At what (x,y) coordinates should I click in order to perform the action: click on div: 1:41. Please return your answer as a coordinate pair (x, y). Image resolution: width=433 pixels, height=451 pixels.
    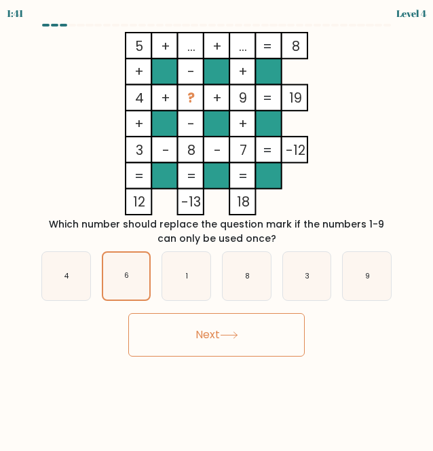
    Looking at the image, I should click on (15, 13).